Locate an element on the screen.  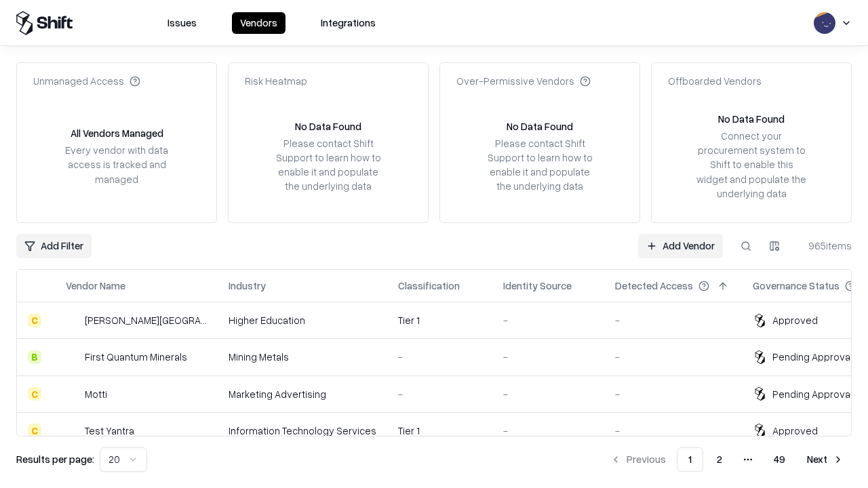
div: Vendor Name is located at coordinates (96, 285).